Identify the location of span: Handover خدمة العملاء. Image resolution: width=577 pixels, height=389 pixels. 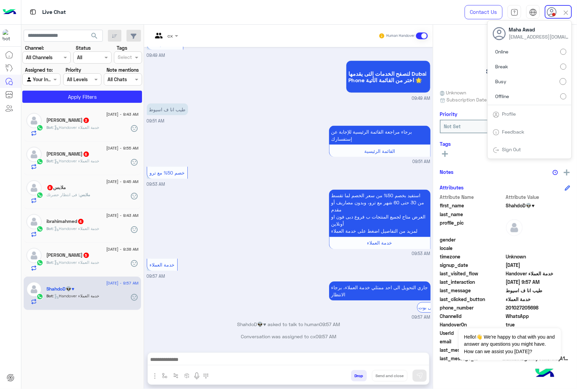
(538, 273).